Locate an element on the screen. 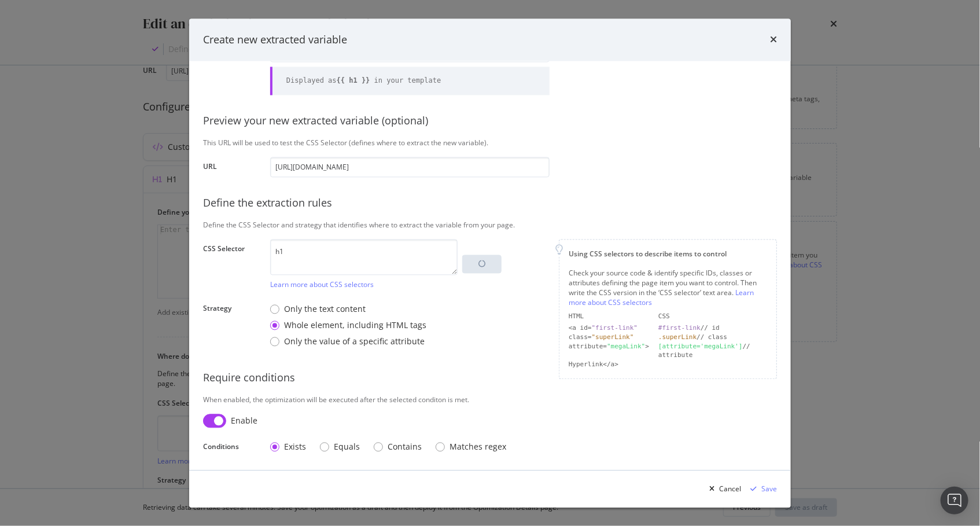 Image resolution: width=980 pixels, height=526 pixels. div: attribute= > is located at coordinates (609, 351).